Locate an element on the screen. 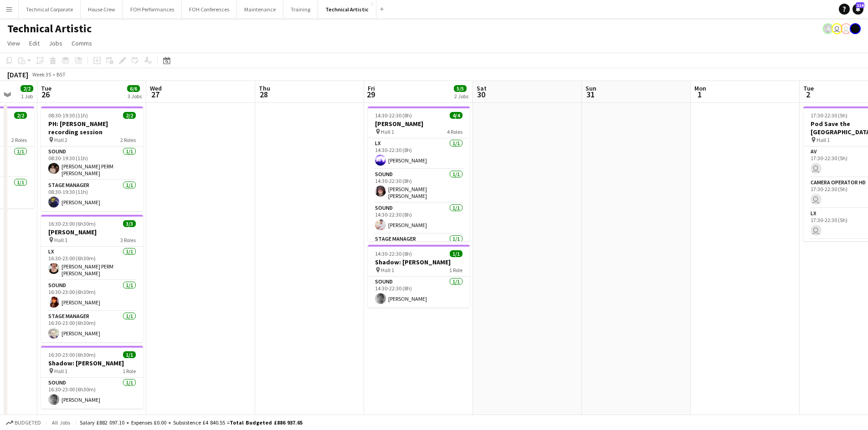 The width and height of the screenshot is (868, 430). button: Maintenance is located at coordinates (260, 9).